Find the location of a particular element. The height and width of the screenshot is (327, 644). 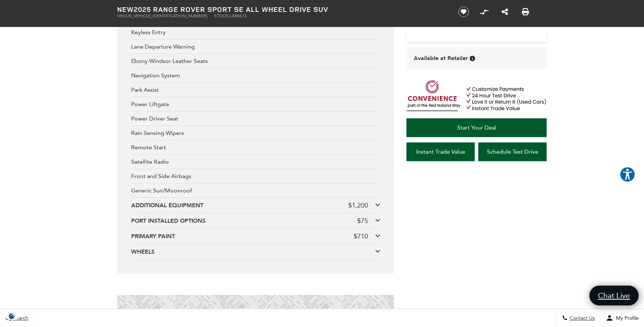

div: Park Assist is located at coordinates (255, 90).